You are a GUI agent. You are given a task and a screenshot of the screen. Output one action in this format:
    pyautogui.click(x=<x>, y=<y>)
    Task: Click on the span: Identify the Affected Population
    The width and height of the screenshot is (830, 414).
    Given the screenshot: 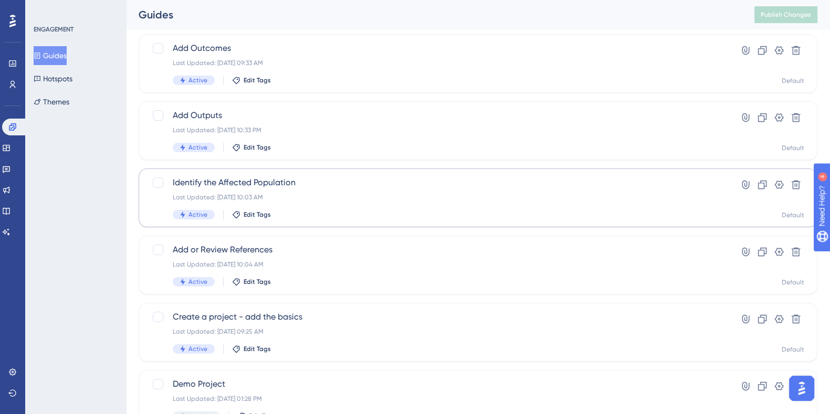 What is the action you would take?
    pyautogui.click(x=436, y=183)
    